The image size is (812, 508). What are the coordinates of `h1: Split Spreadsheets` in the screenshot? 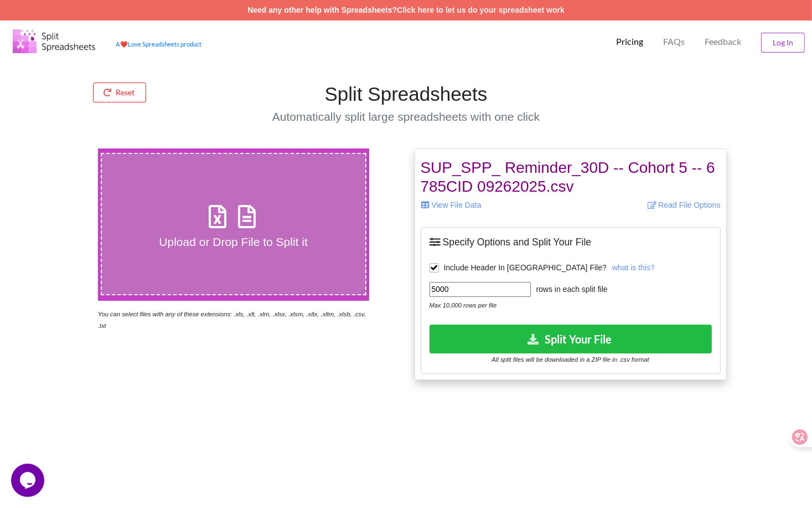 It's located at (406, 94).